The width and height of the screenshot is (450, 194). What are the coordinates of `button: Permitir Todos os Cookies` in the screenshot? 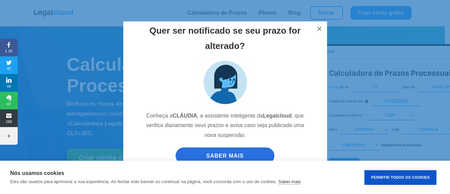 It's located at (400, 177).